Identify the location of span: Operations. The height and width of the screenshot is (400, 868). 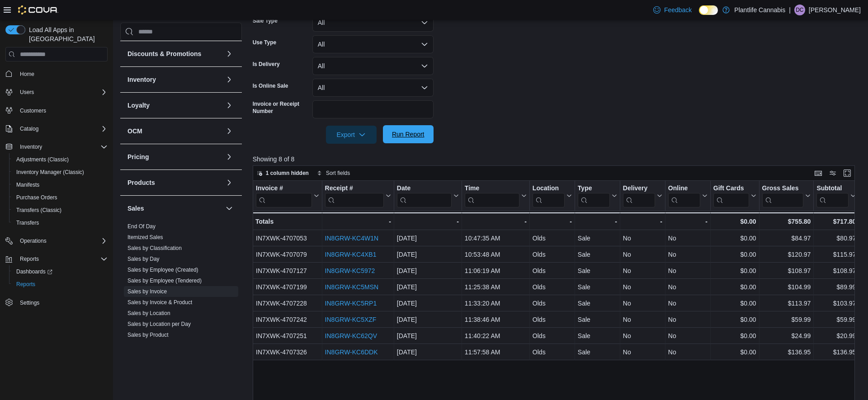
(33, 241).